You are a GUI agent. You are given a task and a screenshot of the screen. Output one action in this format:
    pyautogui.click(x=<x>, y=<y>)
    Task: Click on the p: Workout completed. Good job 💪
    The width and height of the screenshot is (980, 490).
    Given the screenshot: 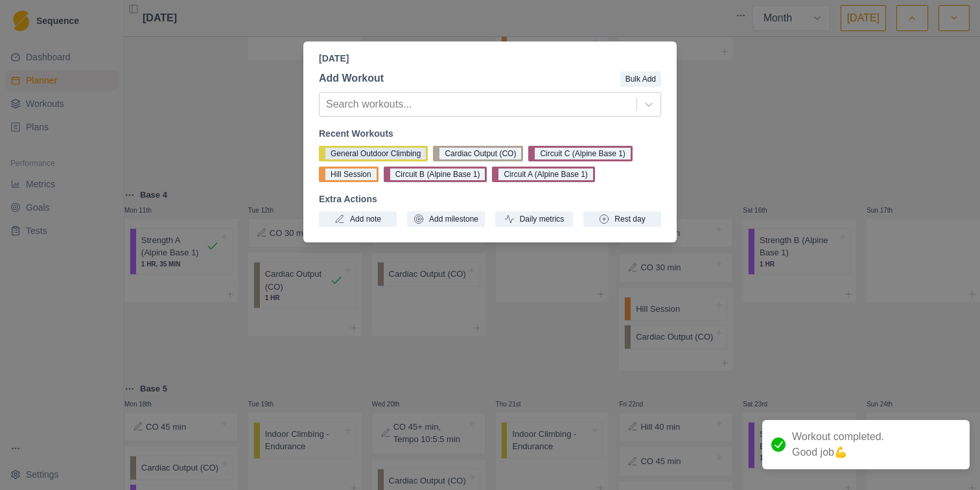 What is the action you would take?
    pyautogui.click(x=838, y=444)
    